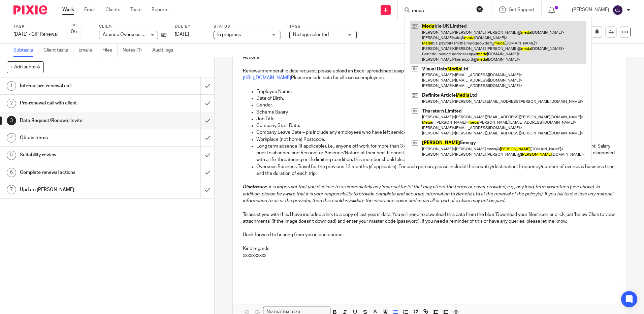  What do you see at coordinates (11, 103) in the screenshot?
I see `div: 2` at bounding box center [11, 103].